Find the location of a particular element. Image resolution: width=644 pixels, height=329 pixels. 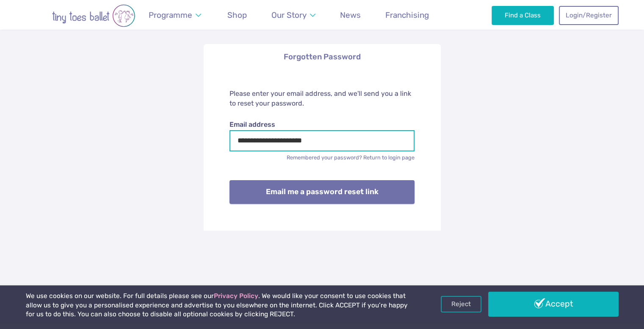

span: News is located at coordinates (350, 15).